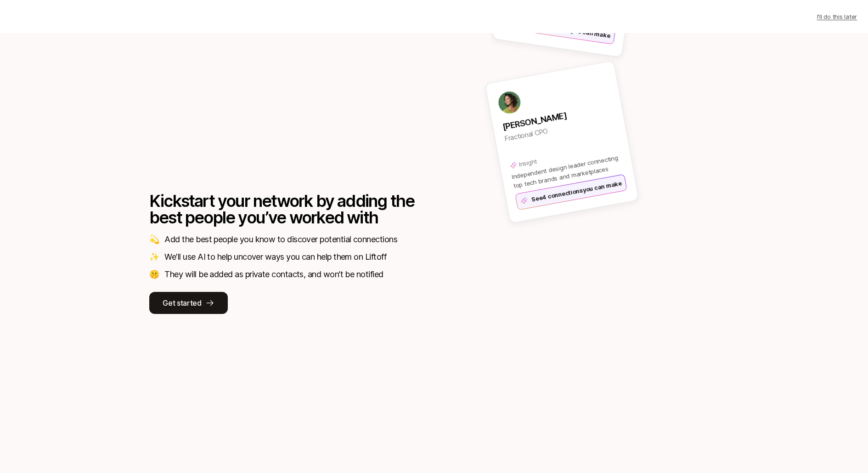  I want to click on p: Insight, so click(528, 162).